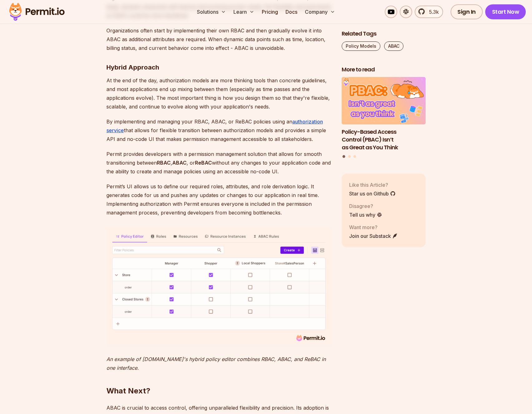 The width and height of the screenshot is (532, 414). Describe the element at coordinates (219, 94) in the screenshot. I see `p: At the end of the day, authorization models are more thinking tools than concrete guidelines, and...` at that location.